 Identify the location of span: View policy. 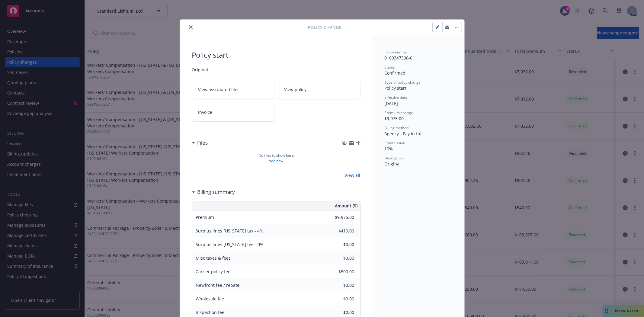
(295, 89).